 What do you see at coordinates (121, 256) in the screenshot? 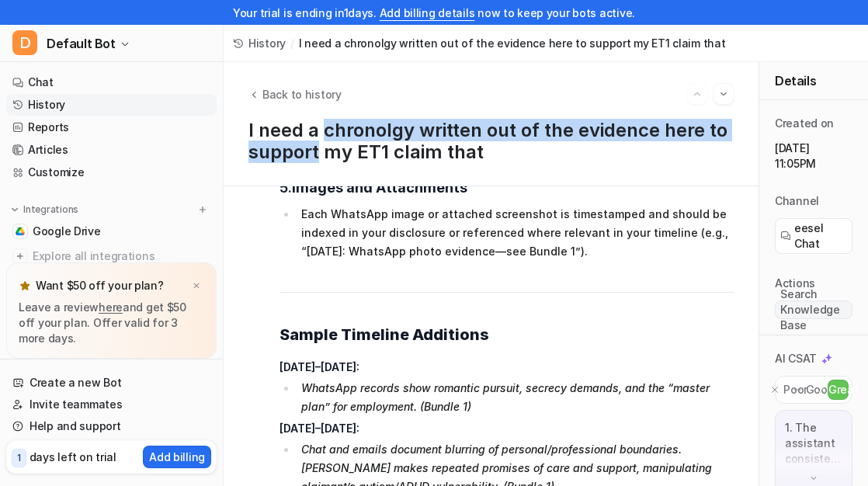
I see `span: Explore all integrations` at bounding box center [121, 256].